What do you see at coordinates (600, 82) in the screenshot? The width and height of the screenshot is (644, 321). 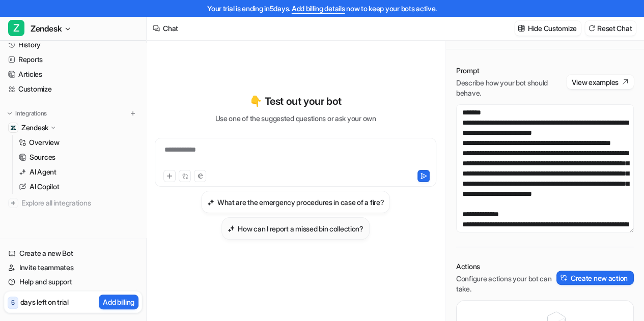 I see `button: View examples` at bounding box center [600, 82].